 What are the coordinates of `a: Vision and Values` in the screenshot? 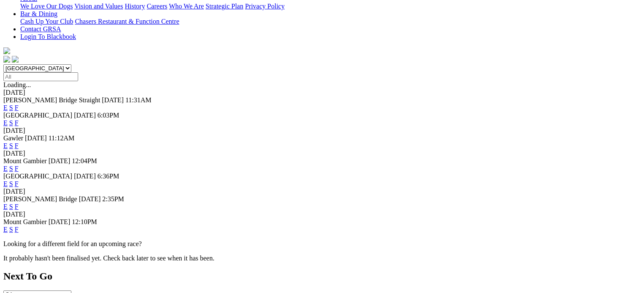 It's located at (99, 6).